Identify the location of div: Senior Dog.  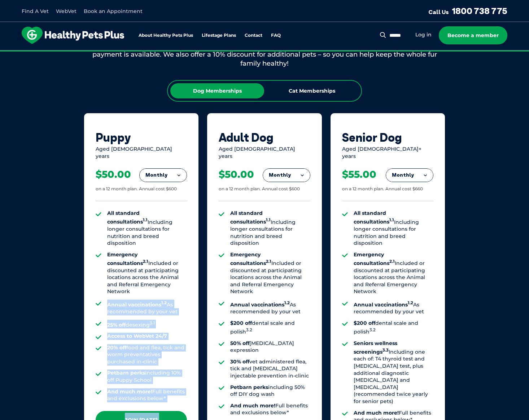
(388, 137).